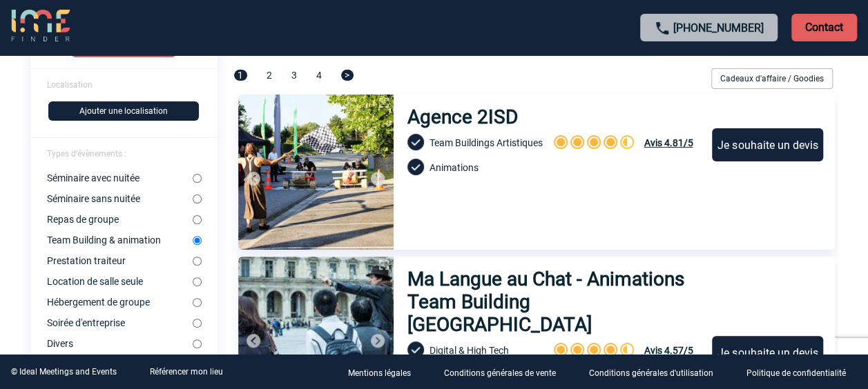  What do you see at coordinates (64, 372) in the screenshot?
I see `div: © Ideal Meetings and Events` at bounding box center [64, 372].